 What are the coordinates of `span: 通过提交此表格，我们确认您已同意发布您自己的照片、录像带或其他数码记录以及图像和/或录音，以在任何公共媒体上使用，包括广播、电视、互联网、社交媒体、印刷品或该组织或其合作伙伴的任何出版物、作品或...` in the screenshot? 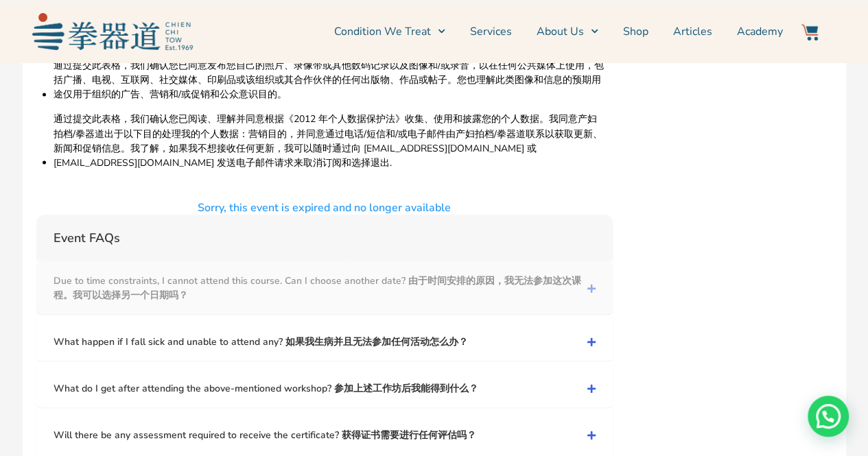 It's located at (330, 80).